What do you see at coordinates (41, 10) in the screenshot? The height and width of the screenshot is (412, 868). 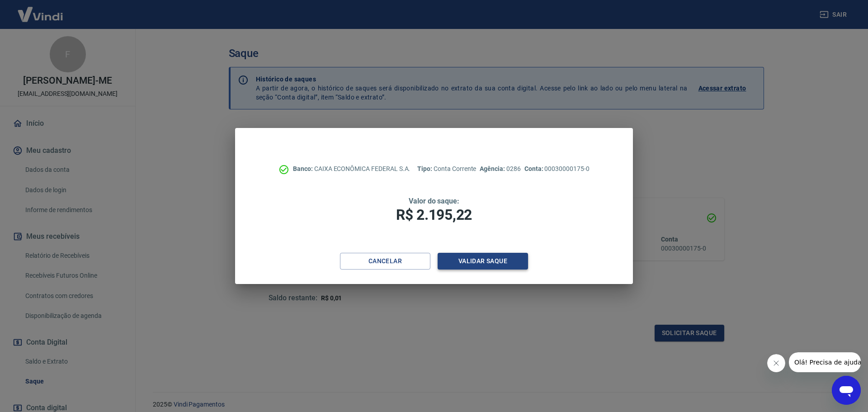 I see `span: Olá! Precisa de ajuda?` at bounding box center [41, 10].